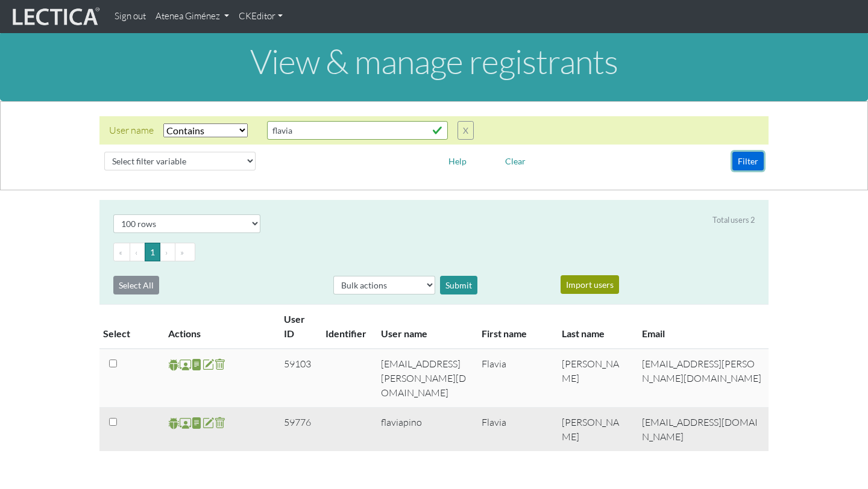 The height and width of the screenshot is (489, 868). What do you see at coordinates (466, 130) in the screenshot?
I see `button: X` at bounding box center [466, 130].